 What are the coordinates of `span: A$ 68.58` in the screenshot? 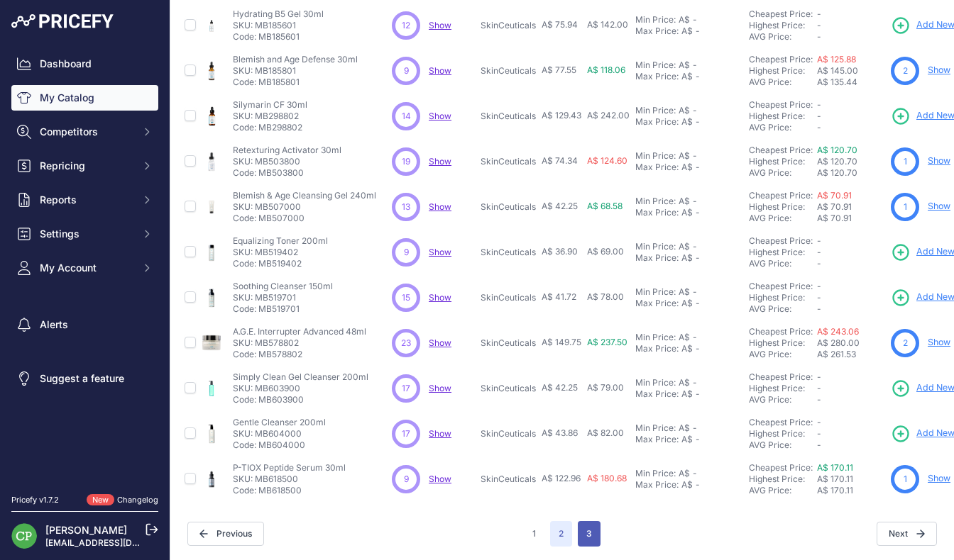 It's located at (605, 206).